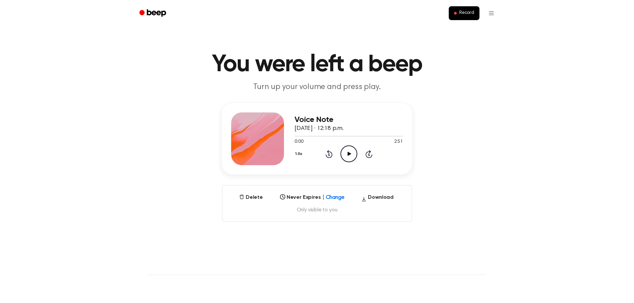 This screenshot has width=634, height=303. I want to click on button: Delete, so click(251, 198).